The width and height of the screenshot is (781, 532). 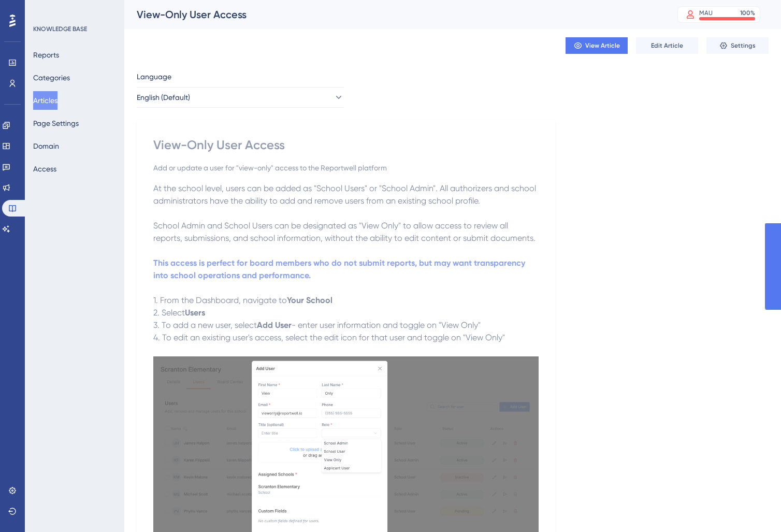 What do you see at coordinates (154, 77) in the screenshot?
I see `span: Language` at bounding box center [154, 77].